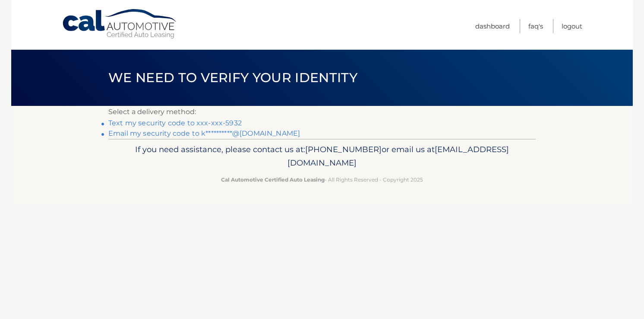 This screenshot has width=644, height=319. What do you see at coordinates (120, 24) in the screenshot?
I see `a: Cal Automotive` at bounding box center [120, 24].